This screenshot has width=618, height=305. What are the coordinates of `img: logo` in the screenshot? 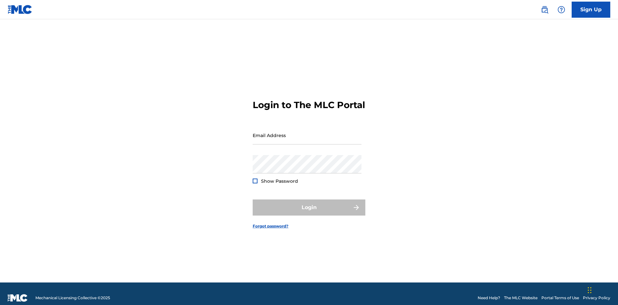 It's located at (18, 298).